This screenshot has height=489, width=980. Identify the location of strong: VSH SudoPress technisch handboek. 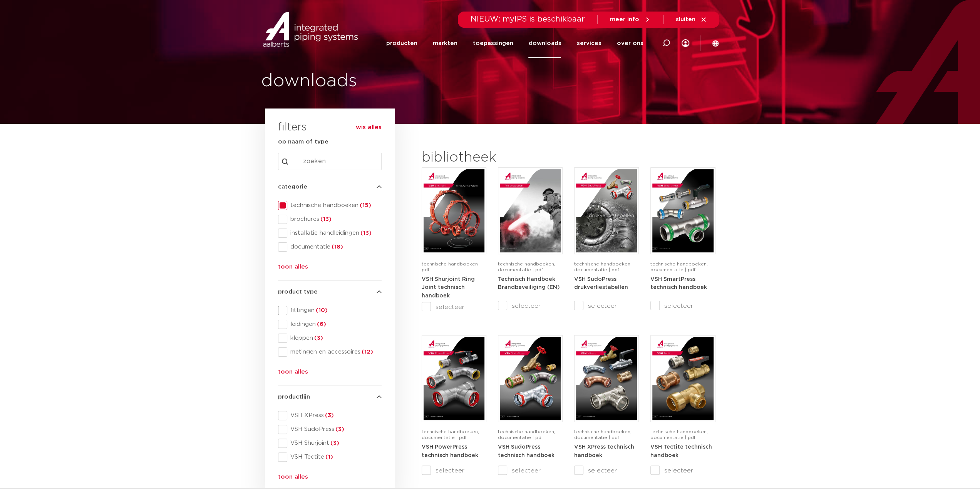
(526, 452).